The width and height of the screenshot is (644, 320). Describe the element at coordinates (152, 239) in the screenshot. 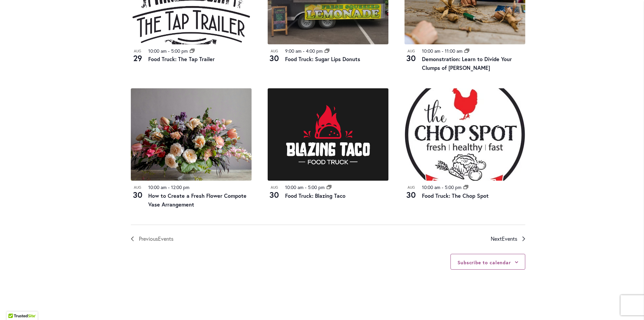

I see `a: Previous Events` at that location.